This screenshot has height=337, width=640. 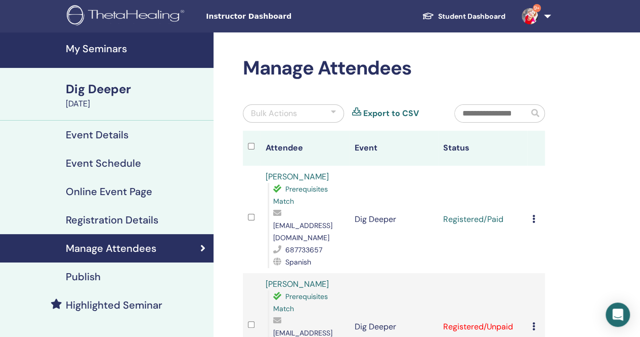 What do you see at coordinates (274, 113) in the screenshot?
I see `div: Bulk Actions` at bounding box center [274, 113].